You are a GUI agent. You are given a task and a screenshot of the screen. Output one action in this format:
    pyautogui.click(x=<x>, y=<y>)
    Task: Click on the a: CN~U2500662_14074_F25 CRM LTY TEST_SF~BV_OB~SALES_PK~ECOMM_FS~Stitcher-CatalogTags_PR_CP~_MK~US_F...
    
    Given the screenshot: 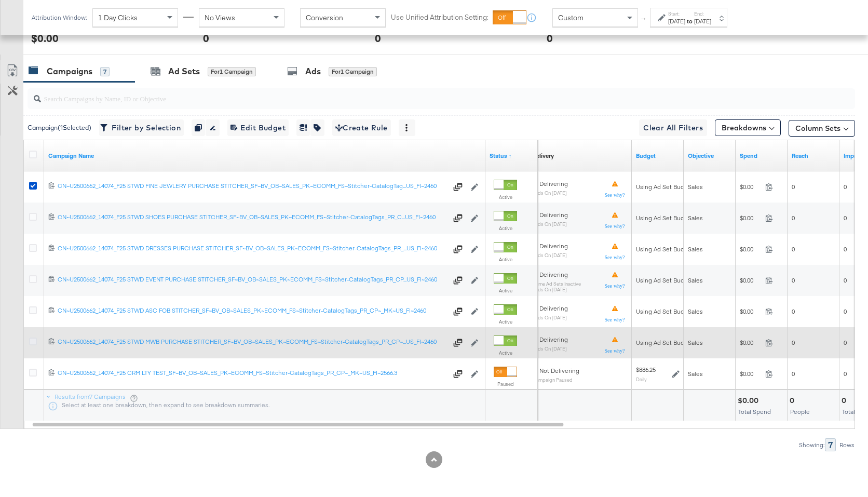 What is the action you would take?
    pyautogui.click(x=252, y=374)
    